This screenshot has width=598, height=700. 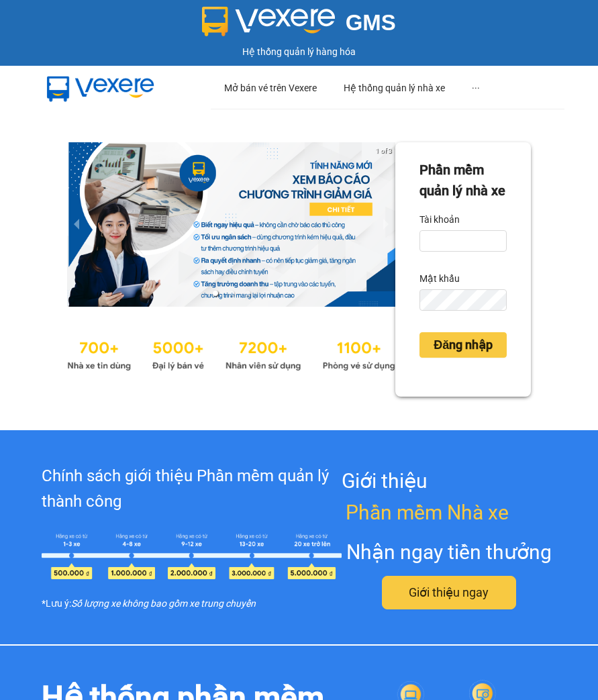 What do you see at coordinates (463, 345) in the screenshot?
I see `button: Đăng nhập` at bounding box center [463, 345].